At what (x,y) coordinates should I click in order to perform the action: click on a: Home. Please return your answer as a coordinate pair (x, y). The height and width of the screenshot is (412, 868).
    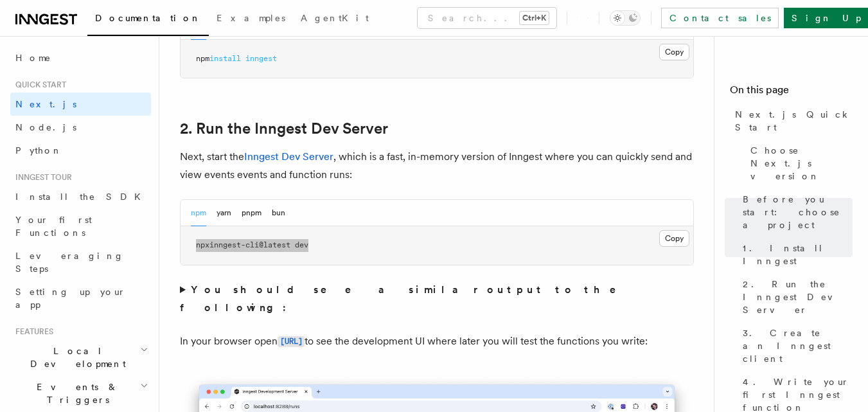
    Looking at the image, I should click on (80, 58).